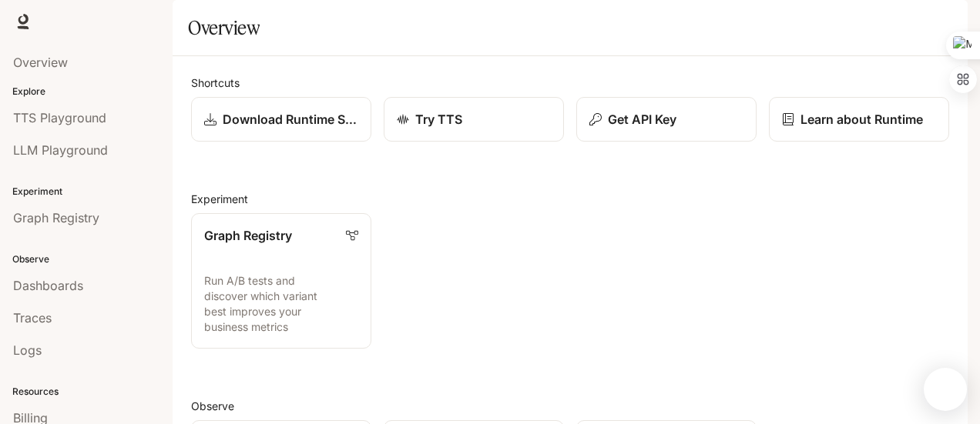 The width and height of the screenshot is (980, 424). What do you see at coordinates (223, 28) in the screenshot?
I see `h1: Overview` at bounding box center [223, 28].